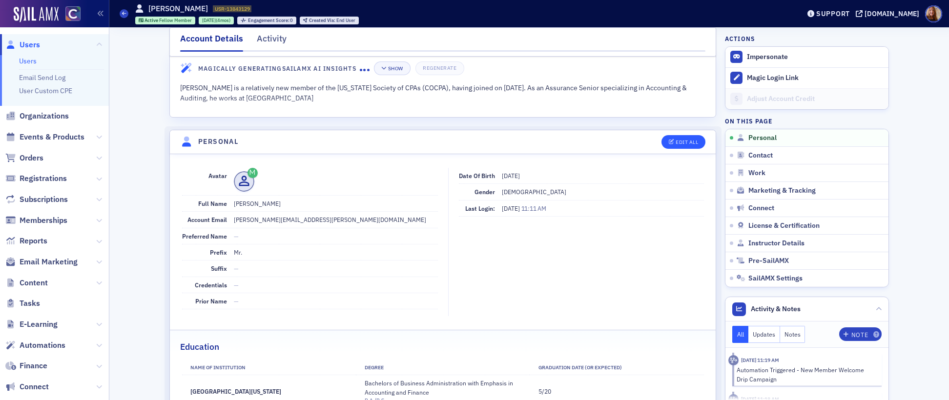 This screenshot has height=400, width=949. I want to click on span: Email Marketing, so click(48, 262).